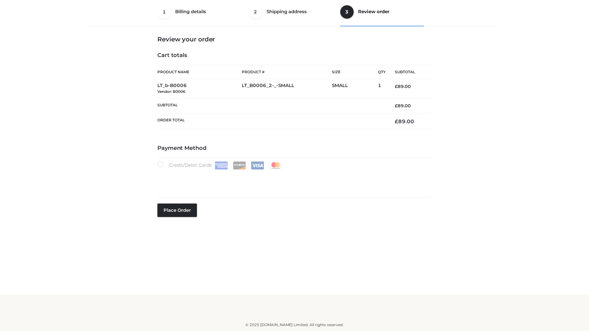 The image size is (589, 331). I want to click on td: LT_B0006_2-_-SMALL, so click(287, 89).